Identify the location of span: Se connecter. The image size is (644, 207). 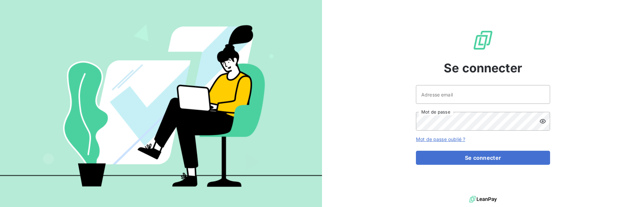
(483, 68).